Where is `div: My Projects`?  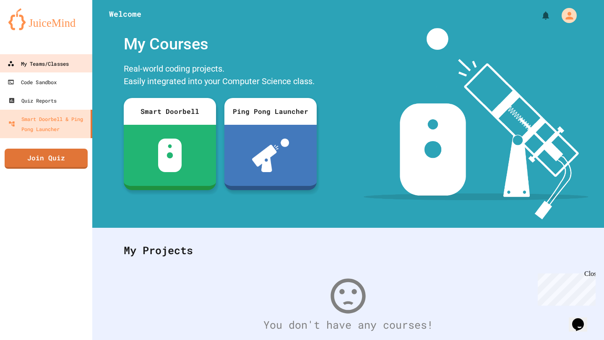
div: My Projects is located at coordinates (348, 251).